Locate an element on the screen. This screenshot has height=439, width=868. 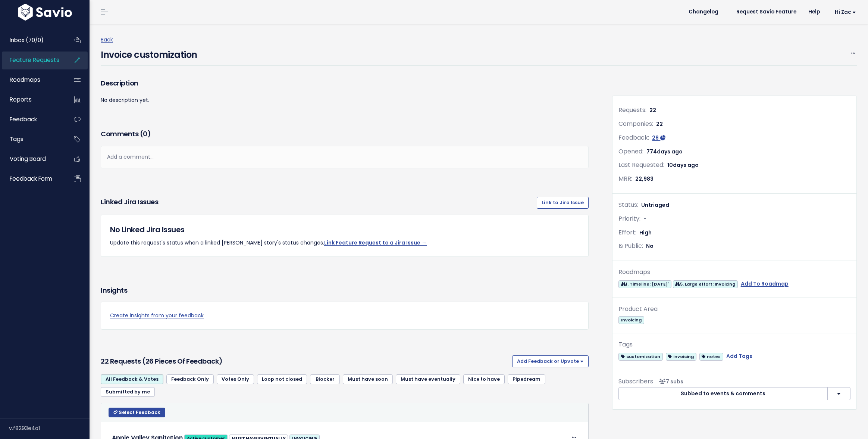
a: Help is located at coordinates (814, 12).